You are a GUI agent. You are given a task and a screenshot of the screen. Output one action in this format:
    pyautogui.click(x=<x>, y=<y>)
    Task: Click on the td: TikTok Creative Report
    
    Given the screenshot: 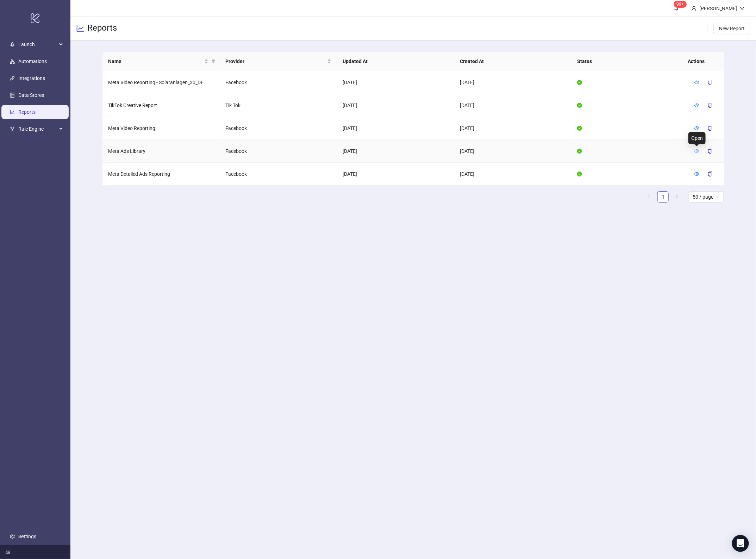 What is the action you would take?
    pyautogui.click(x=161, y=105)
    